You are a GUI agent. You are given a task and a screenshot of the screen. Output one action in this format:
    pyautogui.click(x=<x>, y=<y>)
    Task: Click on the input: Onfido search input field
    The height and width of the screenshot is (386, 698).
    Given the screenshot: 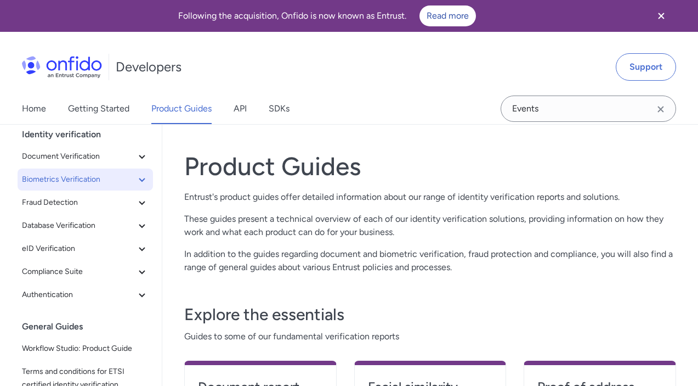 What is the action you would take?
    pyautogui.click(x=589, y=109)
    